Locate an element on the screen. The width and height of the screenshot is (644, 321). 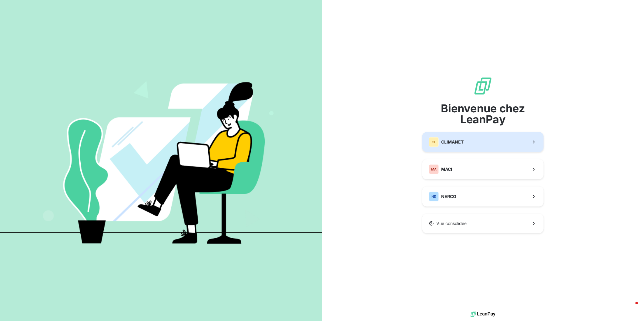
button: CLCLIMANET is located at coordinates (483, 142).